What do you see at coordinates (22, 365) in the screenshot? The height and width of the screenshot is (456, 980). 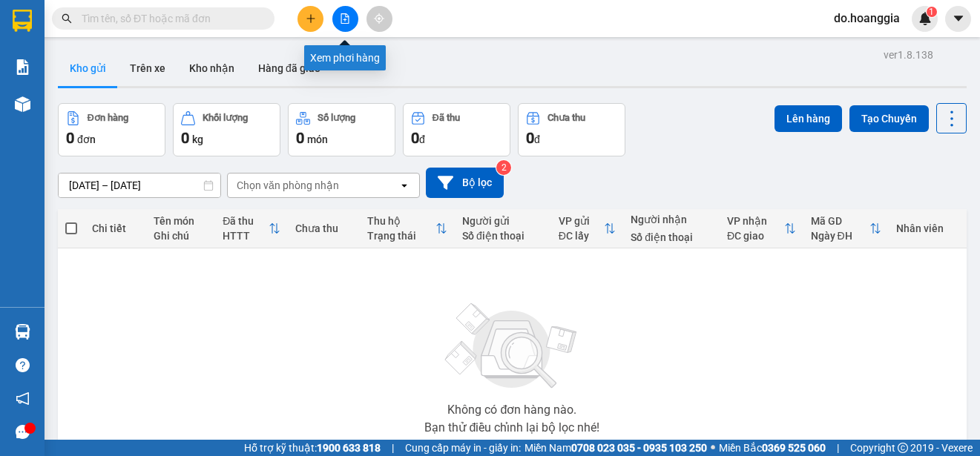 I see `span: question-circle` at bounding box center [22, 365].